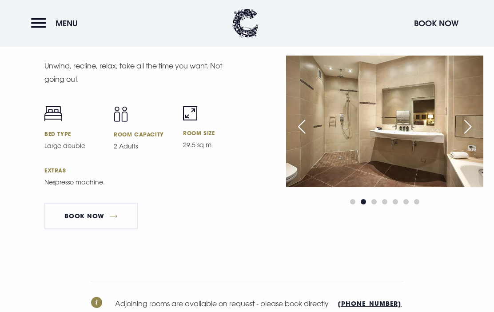 This screenshot has width=494, height=312. Describe the element at coordinates (213, 145) in the screenshot. I see `p: 29.5 sq m` at that location.